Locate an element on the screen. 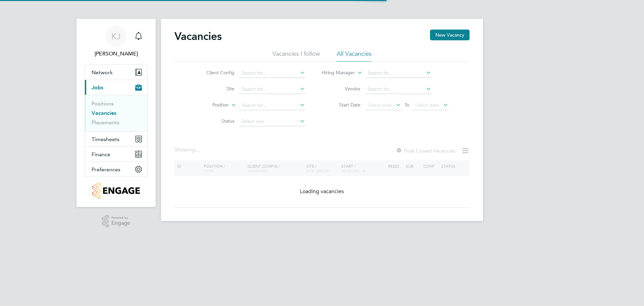 This screenshot has width=644, height=306. label: Client Config is located at coordinates (215, 73).